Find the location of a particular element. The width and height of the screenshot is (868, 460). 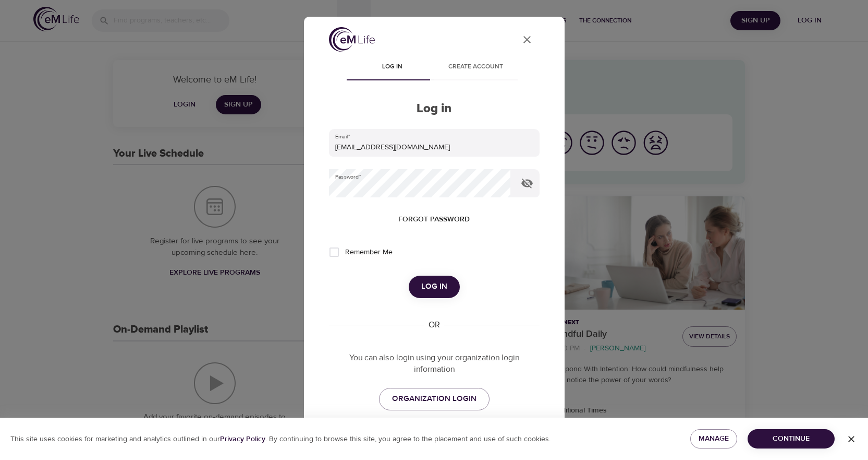

h2: Log in is located at coordinates (434, 109).